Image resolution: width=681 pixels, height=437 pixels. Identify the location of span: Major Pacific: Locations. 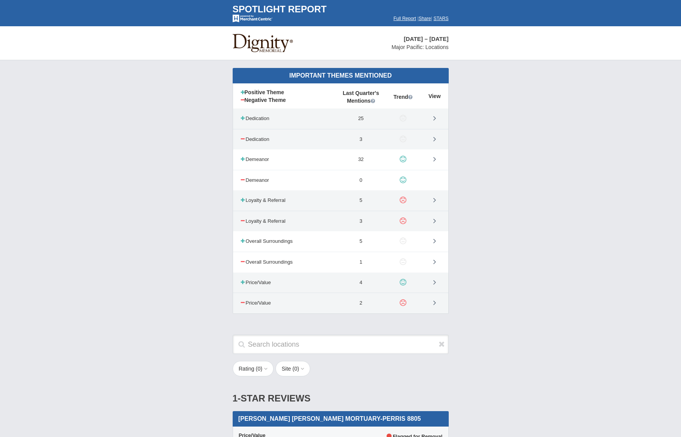
(420, 47).